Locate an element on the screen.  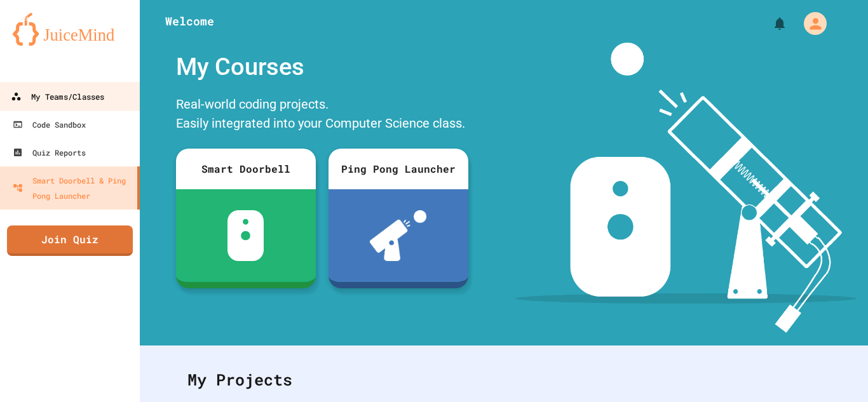
div: Code Sandbox is located at coordinates (49, 125).